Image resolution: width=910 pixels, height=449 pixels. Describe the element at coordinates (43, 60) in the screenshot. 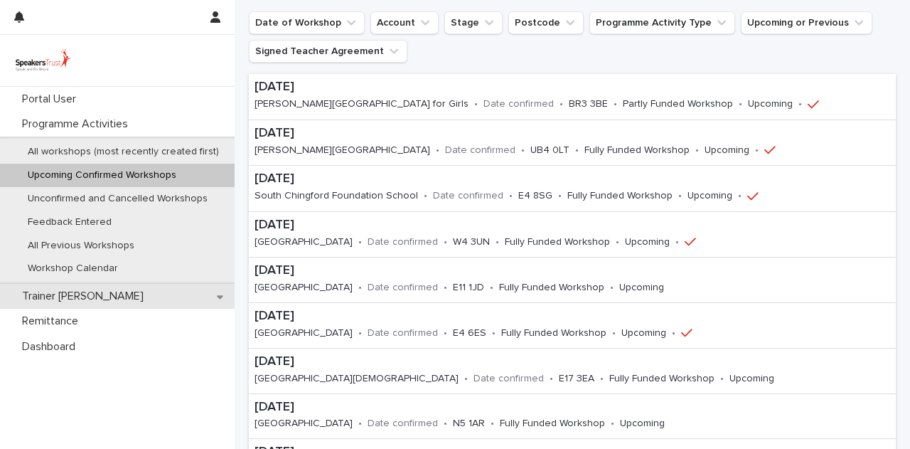

I see `img: UVamC7uQTJC0k9vuxGLS` at that location.